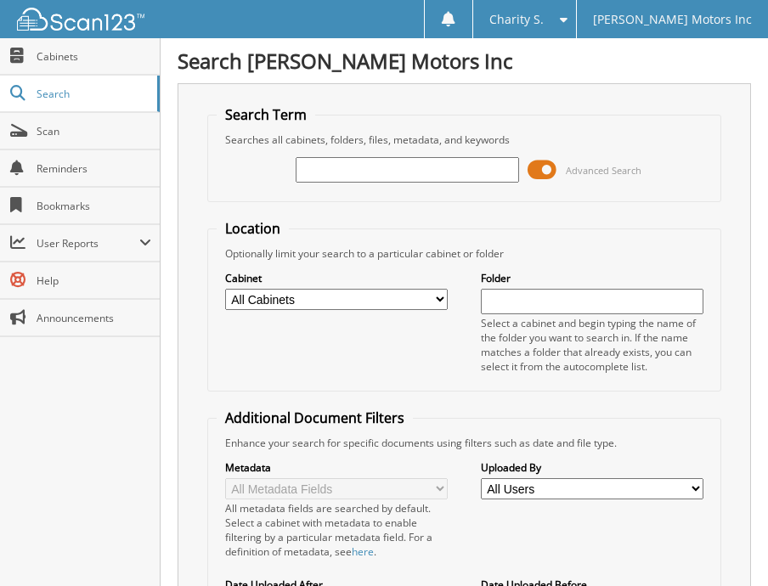 This screenshot has height=586, width=768. Describe the element at coordinates (93, 56) in the screenshot. I see `span: Cabinets` at that location.